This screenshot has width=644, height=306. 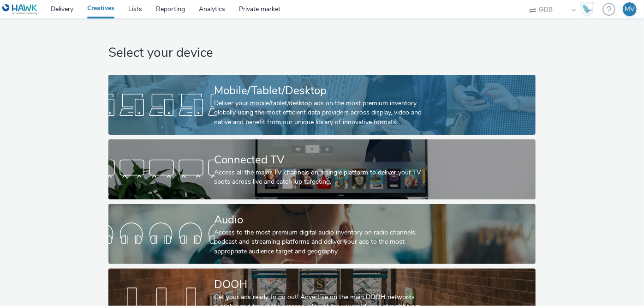 I want to click on h1: Select your device, so click(x=322, y=53).